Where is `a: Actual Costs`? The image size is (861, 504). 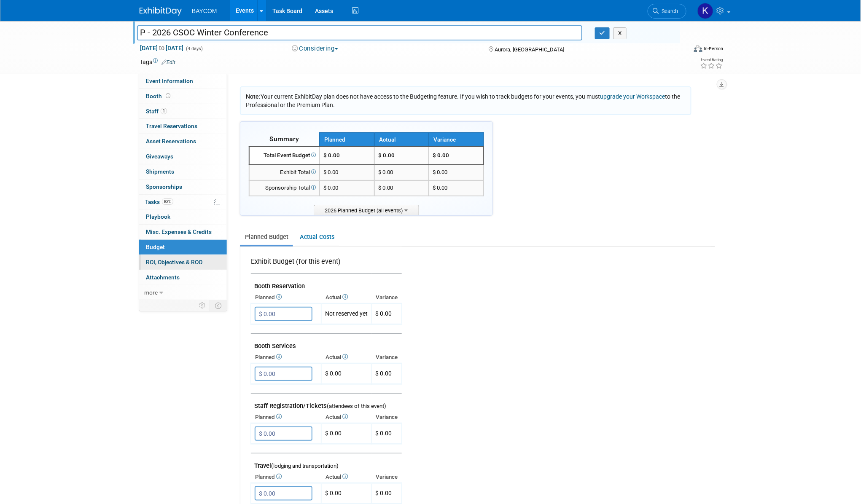 a: Actual Costs is located at coordinates (316, 237).